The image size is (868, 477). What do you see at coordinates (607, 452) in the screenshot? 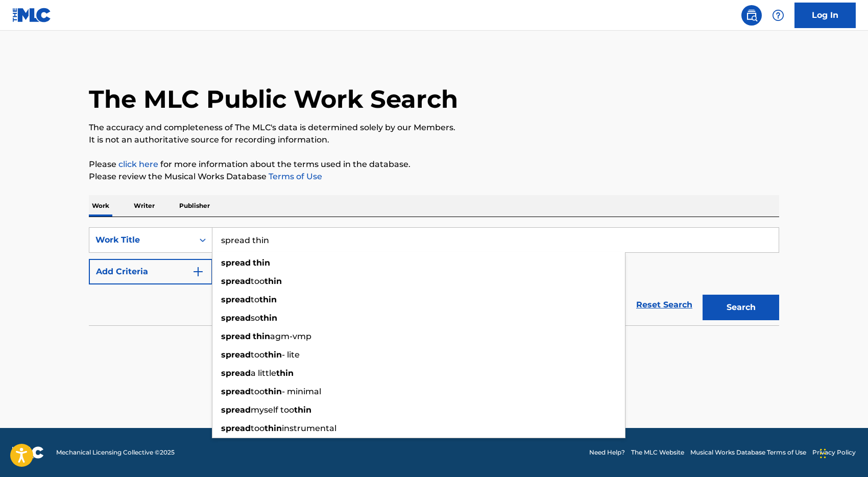
I see `a: Need Help?` at bounding box center [607, 452].